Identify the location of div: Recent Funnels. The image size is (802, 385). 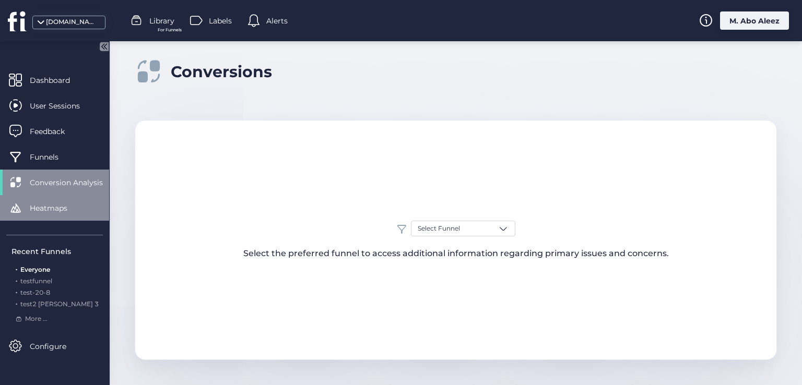
(57, 252).